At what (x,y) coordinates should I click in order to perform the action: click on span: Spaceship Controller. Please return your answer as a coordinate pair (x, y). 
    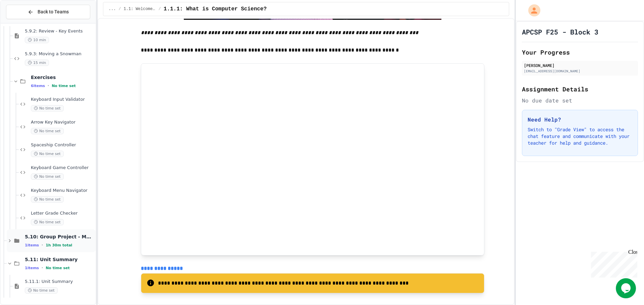
    Looking at the image, I should click on (62, 145).